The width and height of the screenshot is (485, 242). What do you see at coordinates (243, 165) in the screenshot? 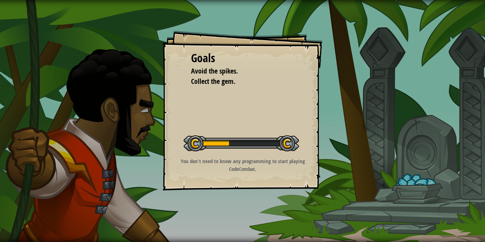
I see `p: You don't need to know any programming to start playing CodeCombat.` at bounding box center [243, 165].